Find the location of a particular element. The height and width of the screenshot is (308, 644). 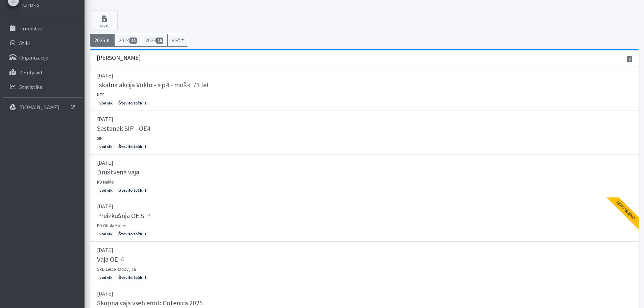

a: Stiki is located at coordinates (42, 43).